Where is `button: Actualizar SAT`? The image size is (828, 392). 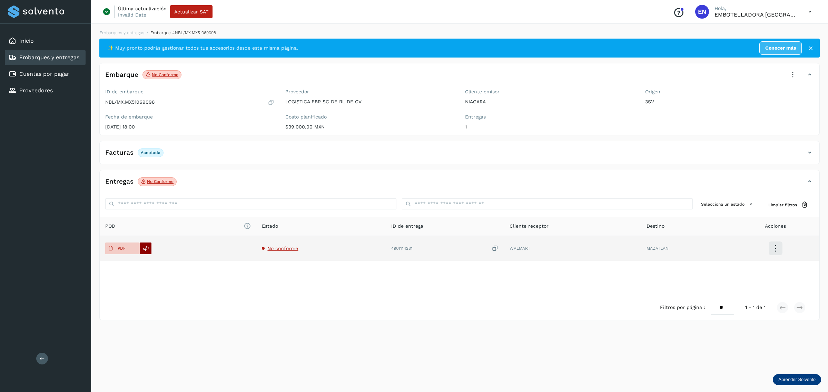
button: Actualizar SAT is located at coordinates (191, 12).